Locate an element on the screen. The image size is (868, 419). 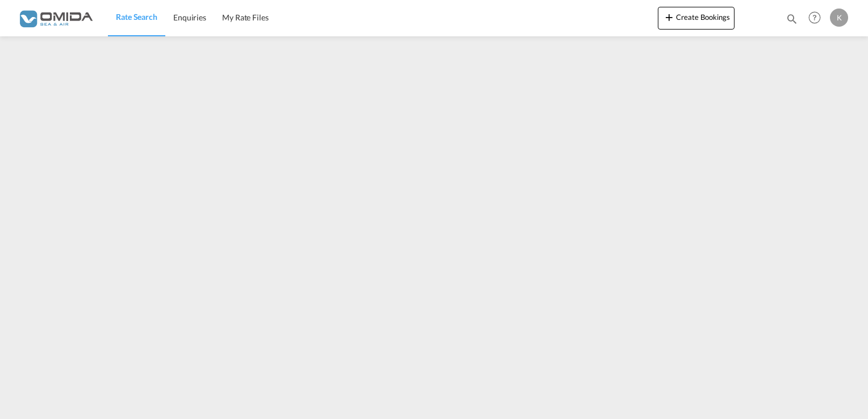
span: Rate Search is located at coordinates (137, 17).